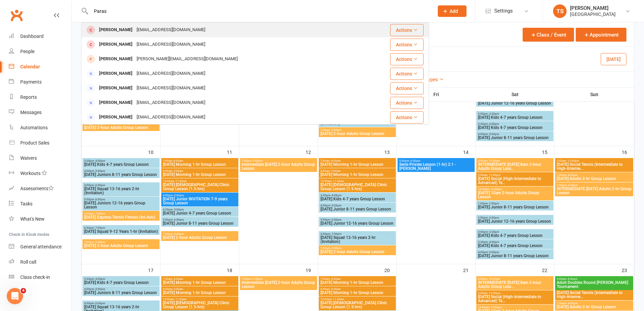 The image size is (644, 311). I want to click on div: 17, so click(154, 270).